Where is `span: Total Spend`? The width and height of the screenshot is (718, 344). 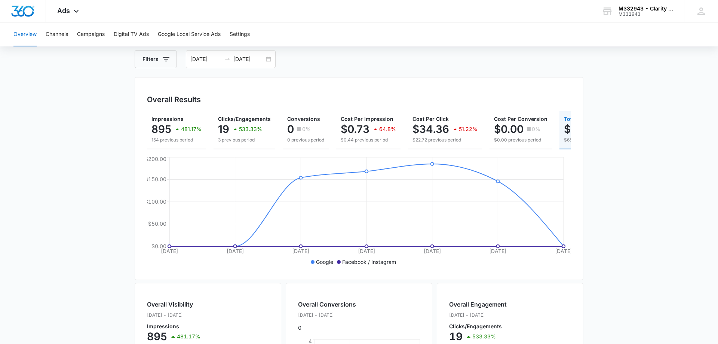
span: Total Spend is located at coordinates (580, 119).